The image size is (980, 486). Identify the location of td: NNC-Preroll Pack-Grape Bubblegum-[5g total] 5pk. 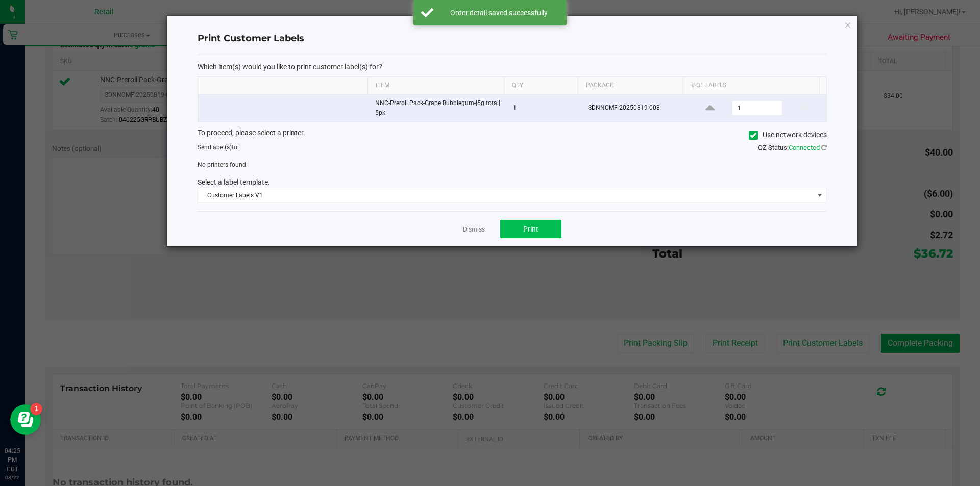
(438, 108).